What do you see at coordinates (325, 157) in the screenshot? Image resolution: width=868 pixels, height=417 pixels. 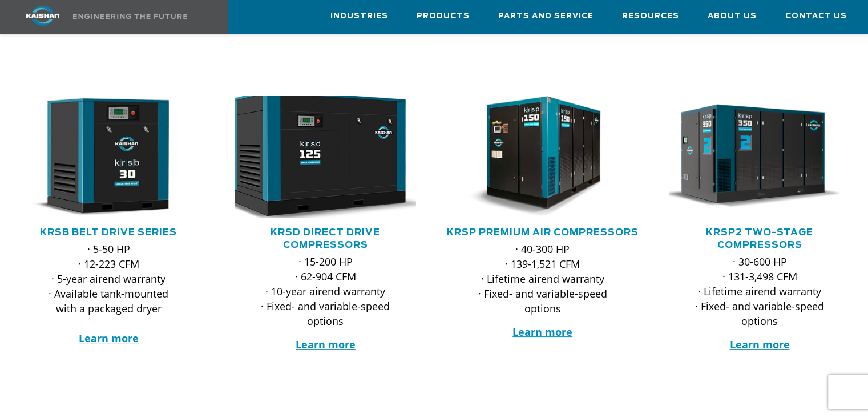 I see `div: krsd125` at bounding box center [325, 157].